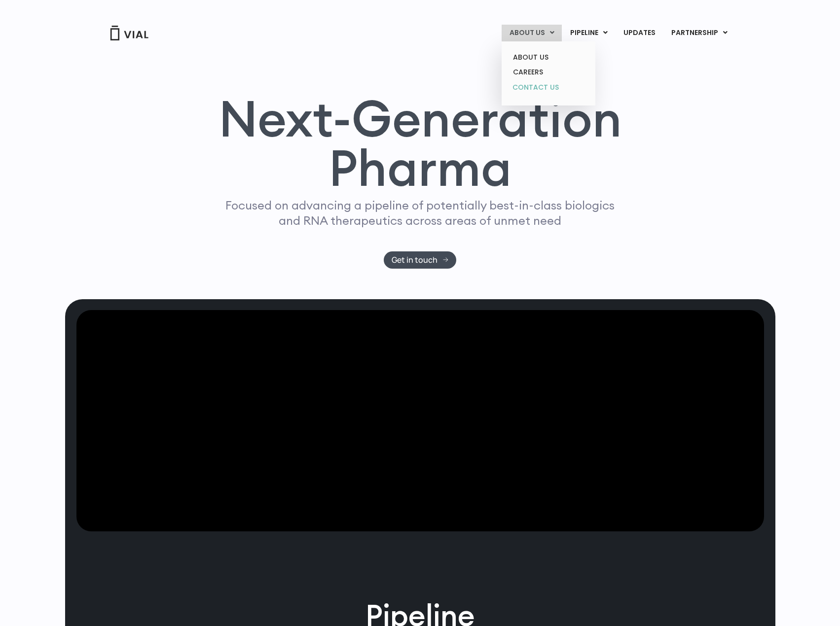 Image resolution: width=840 pixels, height=626 pixels. Describe the element at coordinates (639, 33) in the screenshot. I see `a: UPDATES` at that location.